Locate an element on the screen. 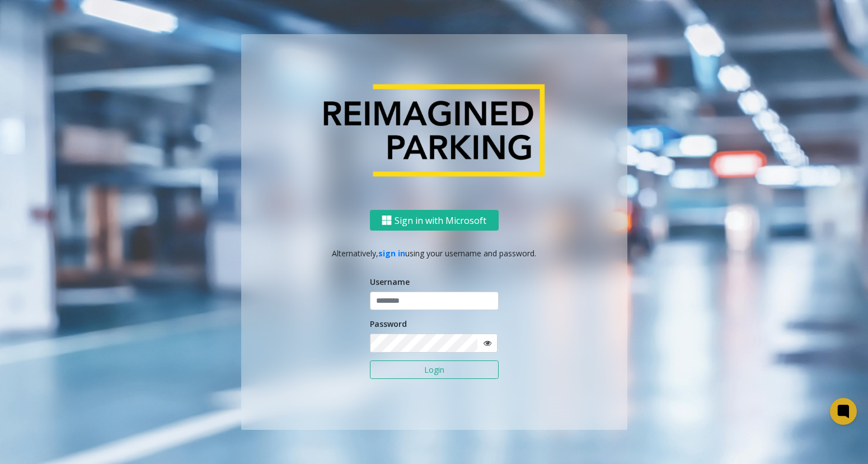  label: Username is located at coordinates (390, 281).